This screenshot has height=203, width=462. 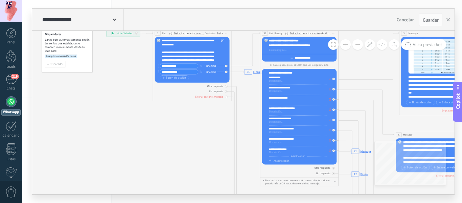 What do you see at coordinates (158, 33) in the screenshot?
I see `span: 1` at bounding box center [158, 33].